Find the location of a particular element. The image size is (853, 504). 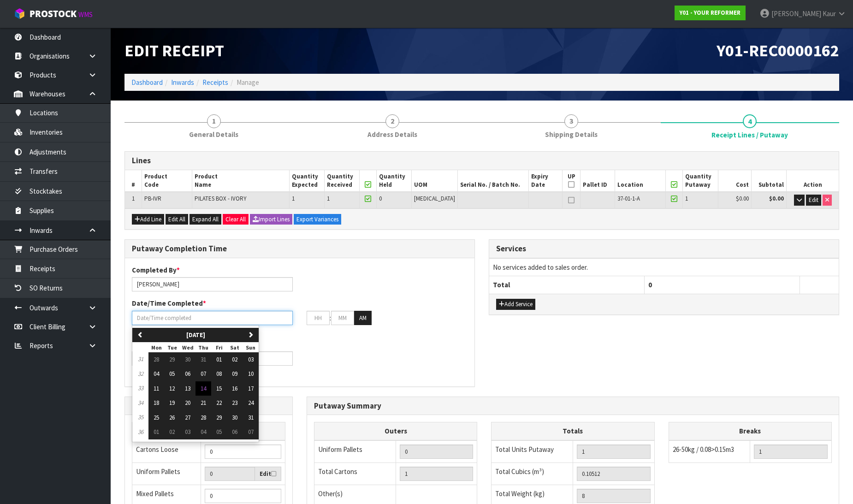

th: Serial No. / Batch No. is located at coordinates (493, 181).